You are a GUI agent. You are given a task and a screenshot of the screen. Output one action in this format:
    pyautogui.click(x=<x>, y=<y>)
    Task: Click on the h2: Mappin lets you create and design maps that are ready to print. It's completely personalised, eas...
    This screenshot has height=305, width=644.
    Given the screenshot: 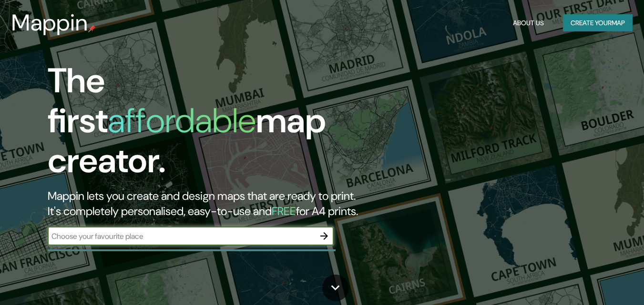 What is the action you would take?
    pyautogui.click(x=208, y=204)
    